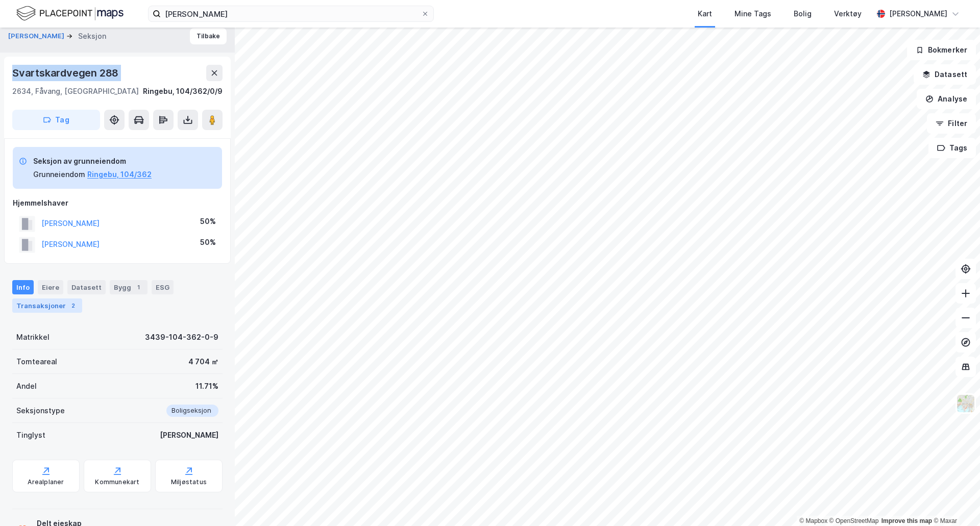 This screenshot has width=980, height=526. What do you see at coordinates (70, 14) in the screenshot?
I see `img: logo.f888ab2527a4732fd821a326f86c7f29.svg` at bounding box center [70, 14].